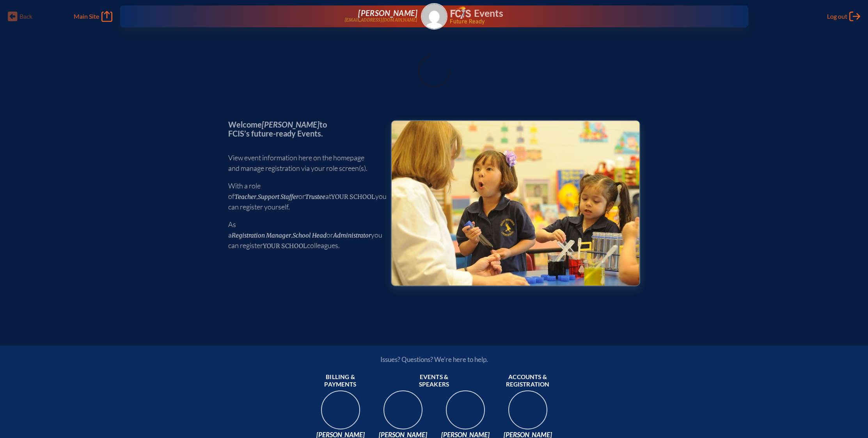  I want to click on span: Billing & payments, so click(340, 381).